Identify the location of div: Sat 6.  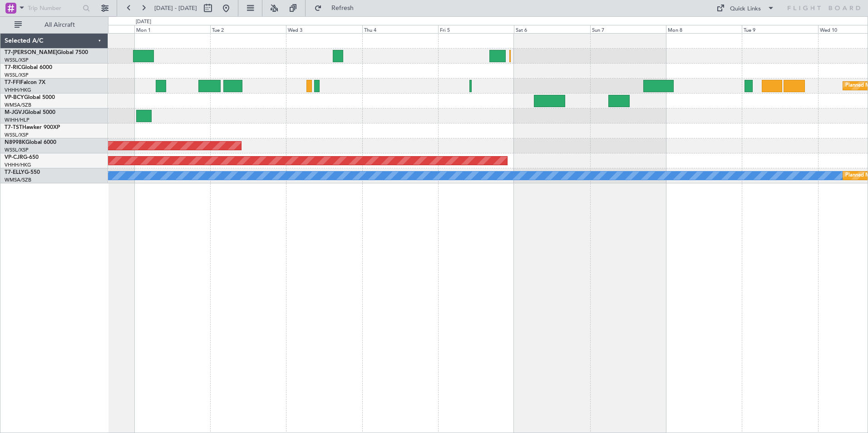
(551, 29).